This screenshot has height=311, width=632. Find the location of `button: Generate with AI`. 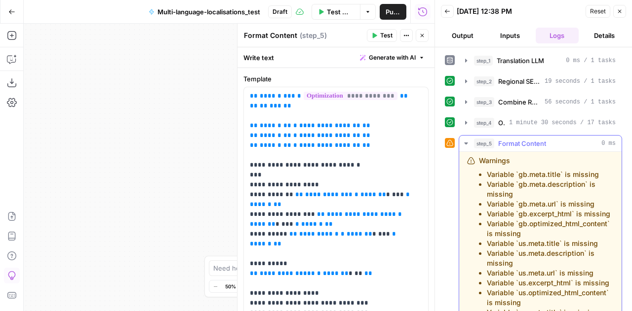

button: Generate with AI is located at coordinates (392, 58).